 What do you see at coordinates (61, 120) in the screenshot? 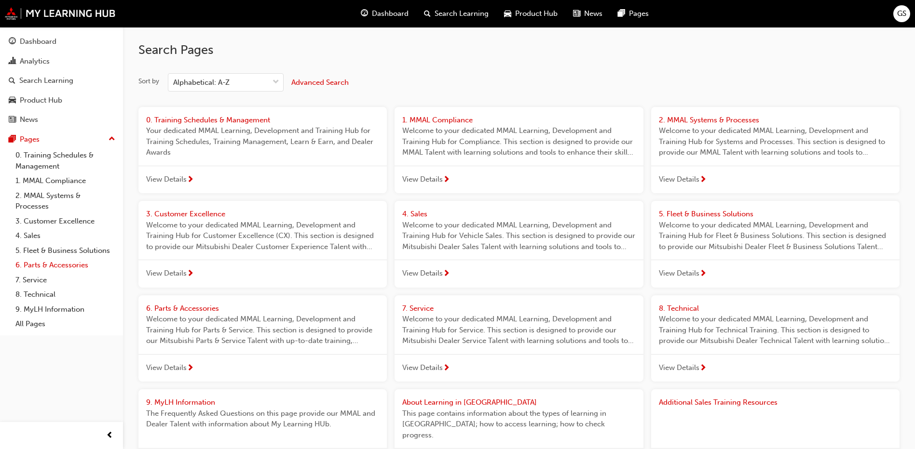
I see `a: News` at bounding box center [61, 120].